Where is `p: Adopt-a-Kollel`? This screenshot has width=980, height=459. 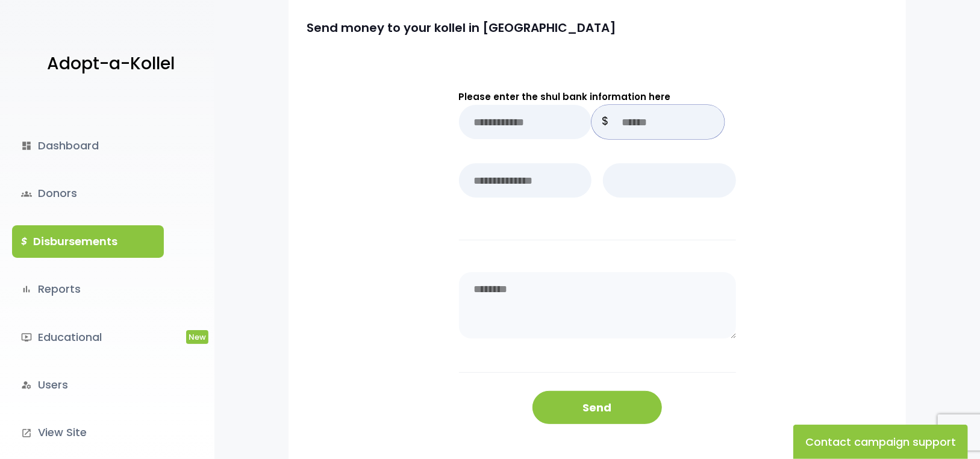 p: Adopt-a-Kollel is located at coordinates (111, 64).